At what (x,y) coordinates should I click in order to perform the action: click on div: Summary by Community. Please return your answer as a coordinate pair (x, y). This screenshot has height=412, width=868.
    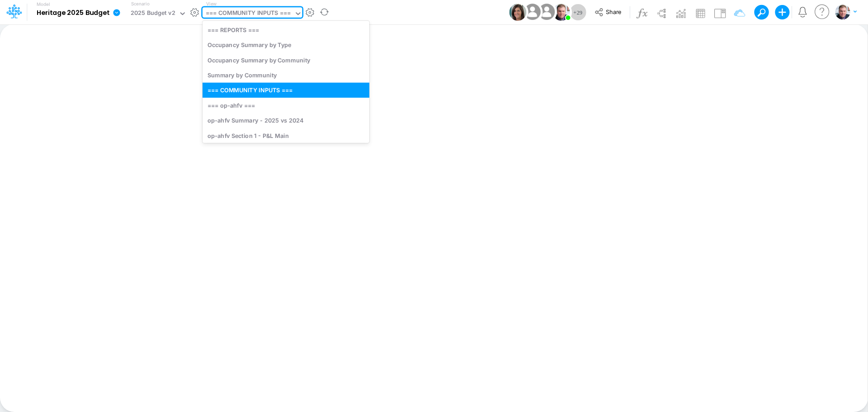
    Looking at the image, I should click on (286, 75).